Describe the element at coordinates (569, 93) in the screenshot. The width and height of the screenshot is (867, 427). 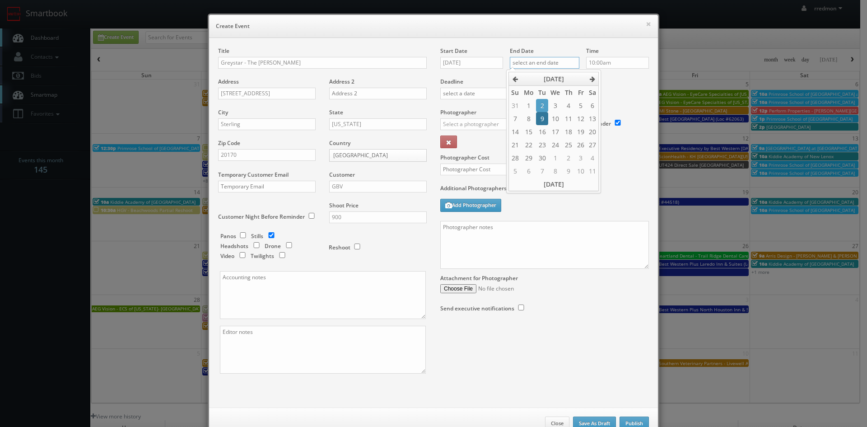
I see `th: Th` at that location.